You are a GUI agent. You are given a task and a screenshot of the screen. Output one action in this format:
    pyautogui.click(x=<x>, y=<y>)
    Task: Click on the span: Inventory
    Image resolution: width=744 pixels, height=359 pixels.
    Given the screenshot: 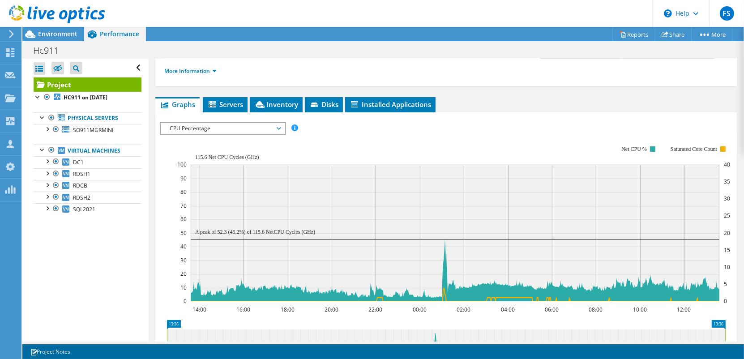 What is the action you would take?
    pyautogui.click(x=276, y=104)
    